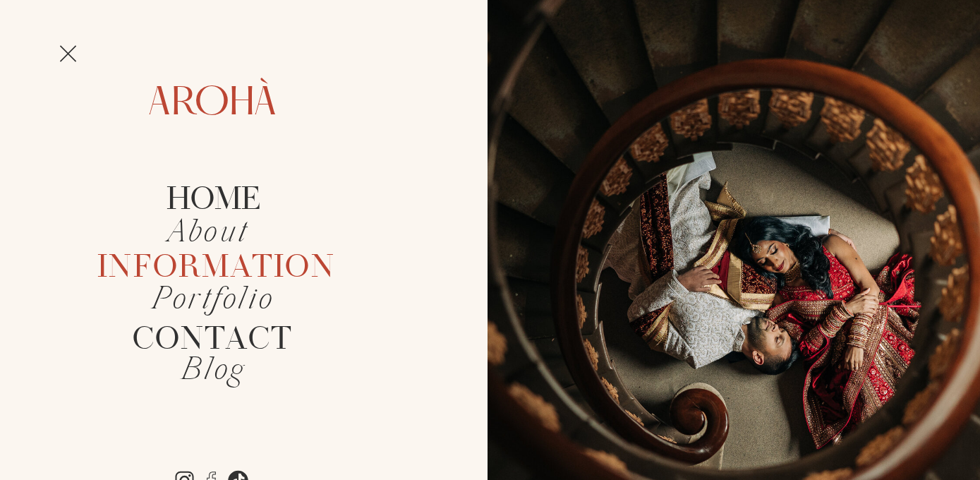 This screenshot has height=480, width=980. What do you see at coordinates (212, 339) in the screenshot?
I see `a: Contact` at bounding box center [212, 339].